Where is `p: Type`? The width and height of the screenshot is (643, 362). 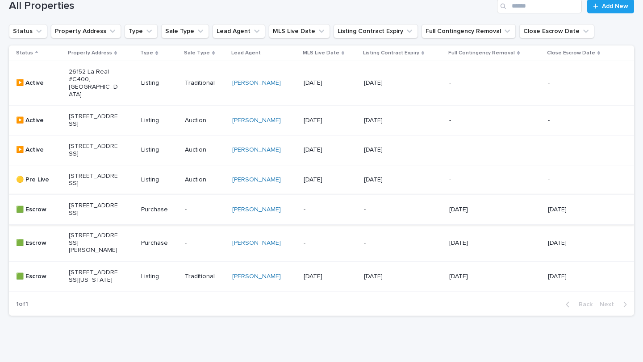 p: Type is located at coordinates (146, 53).